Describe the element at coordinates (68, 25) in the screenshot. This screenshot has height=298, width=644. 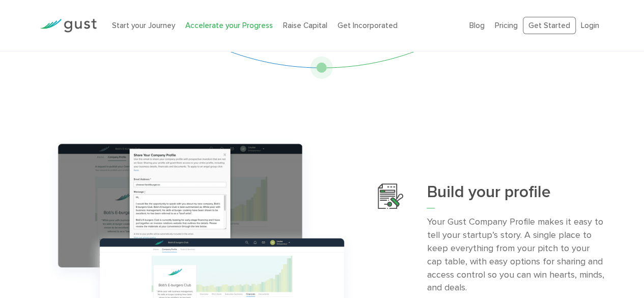
I see `img: Gust Logo` at that location.